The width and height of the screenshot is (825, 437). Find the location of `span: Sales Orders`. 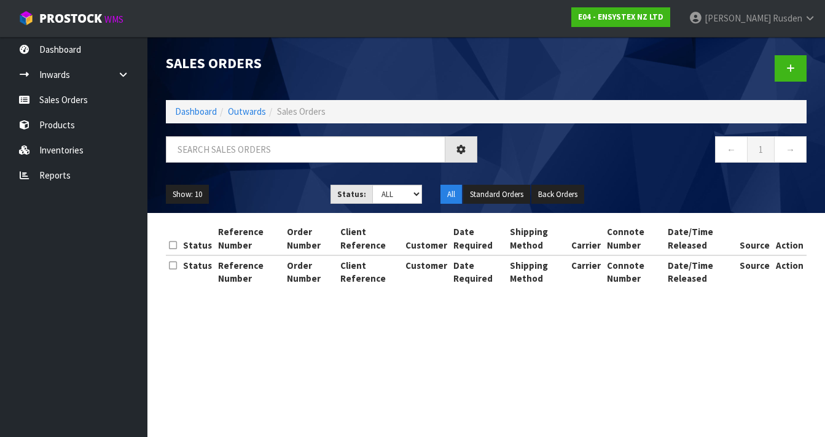

span: Sales Orders is located at coordinates (301, 111).